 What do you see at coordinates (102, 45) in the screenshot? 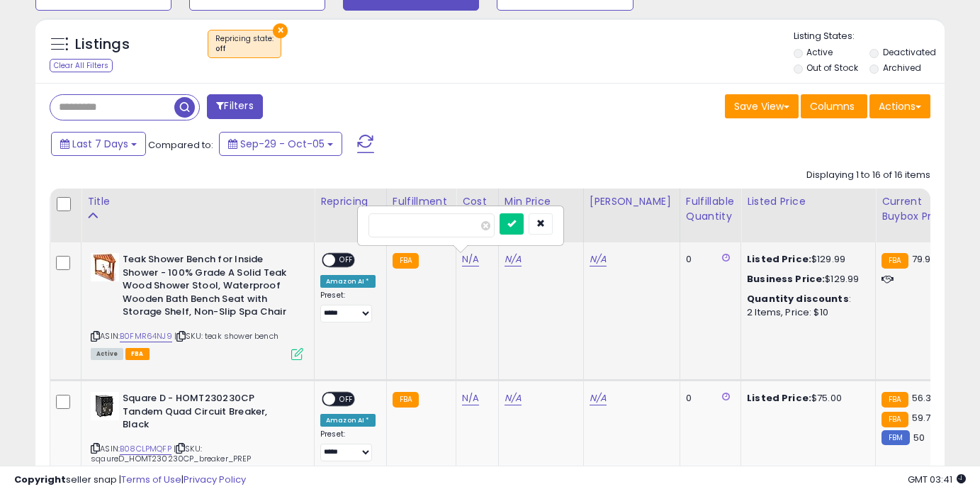
I see `h5: Listings` at bounding box center [102, 45].